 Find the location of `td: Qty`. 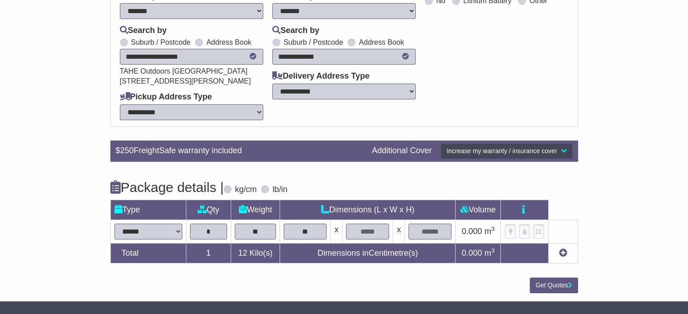

td: Qty is located at coordinates (208, 210).